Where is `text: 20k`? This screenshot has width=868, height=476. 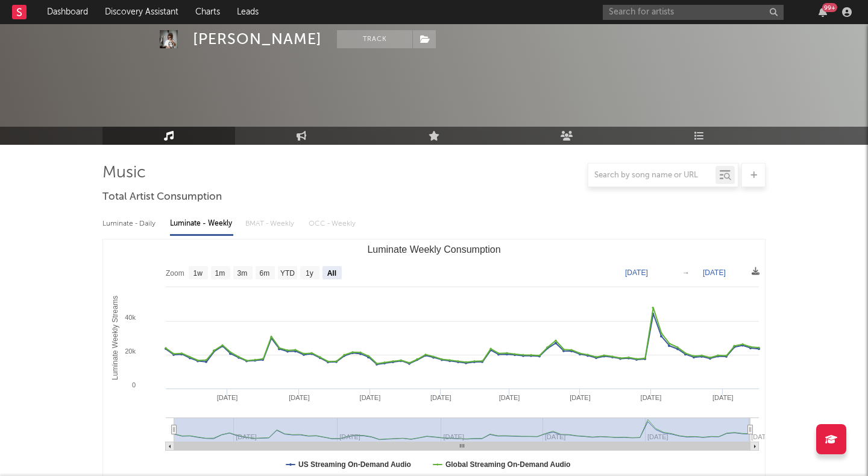
text: 20k is located at coordinates (130, 351).